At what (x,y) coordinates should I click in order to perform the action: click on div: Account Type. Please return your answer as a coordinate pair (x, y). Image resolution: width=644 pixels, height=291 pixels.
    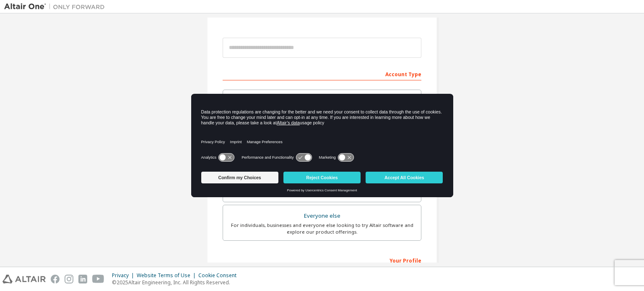
    Looking at the image, I should click on (322, 74).